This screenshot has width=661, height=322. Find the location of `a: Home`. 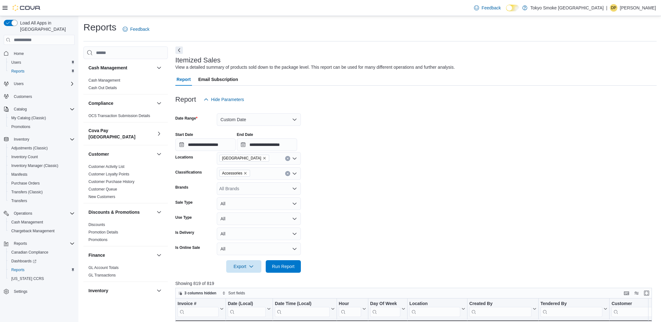

a: Home is located at coordinates (19, 54).